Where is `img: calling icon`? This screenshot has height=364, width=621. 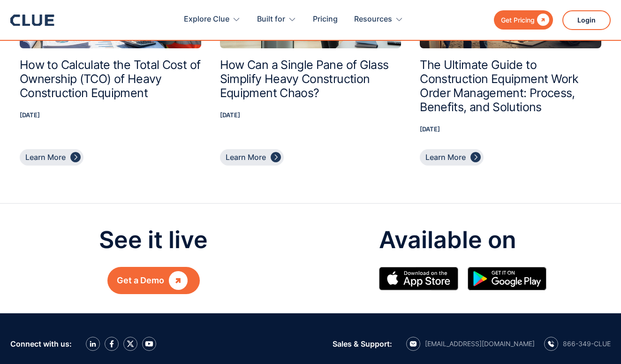 img: calling icon is located at coordinates (551, 344).